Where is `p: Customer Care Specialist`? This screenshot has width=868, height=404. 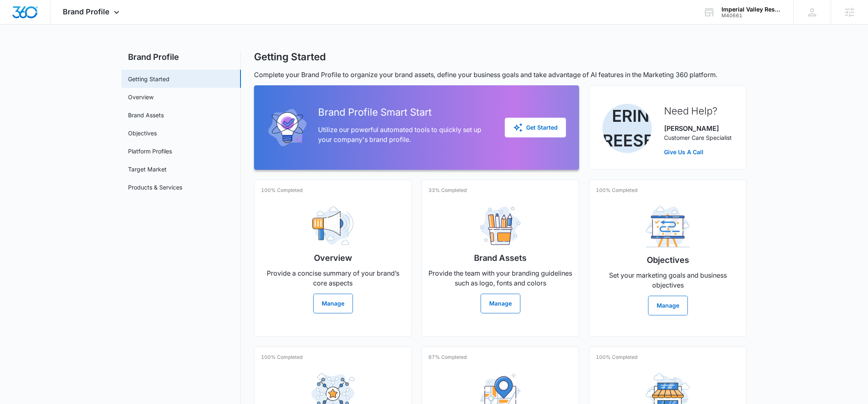 p: Customer Care Specialist is located at coordinates (698, 137).